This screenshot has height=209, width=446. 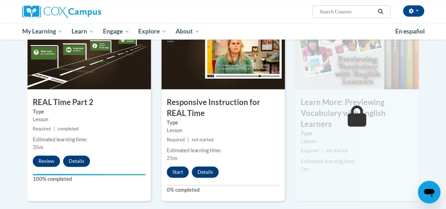 What do you see at coordinates (86, 12) in the screenshot?
I see `a: Cox Campus` at bounding box center [86, 12].